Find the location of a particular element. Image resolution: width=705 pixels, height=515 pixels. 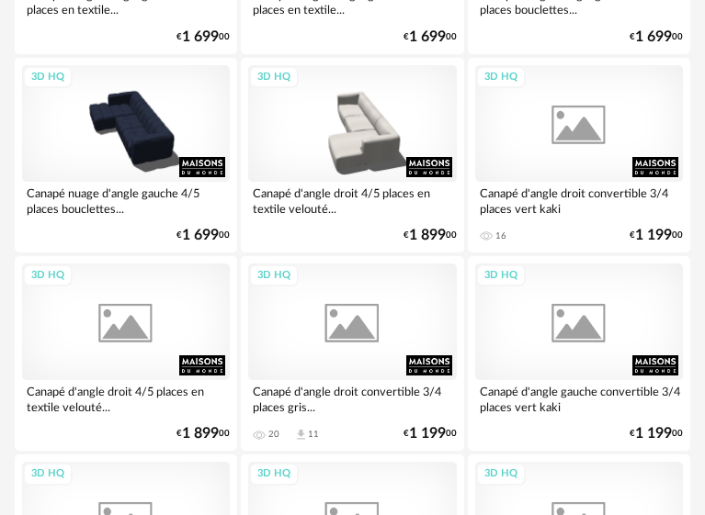

div: Canapé d'angle droit convertible 3/4 places gris... is located at coordinates (352, 399).